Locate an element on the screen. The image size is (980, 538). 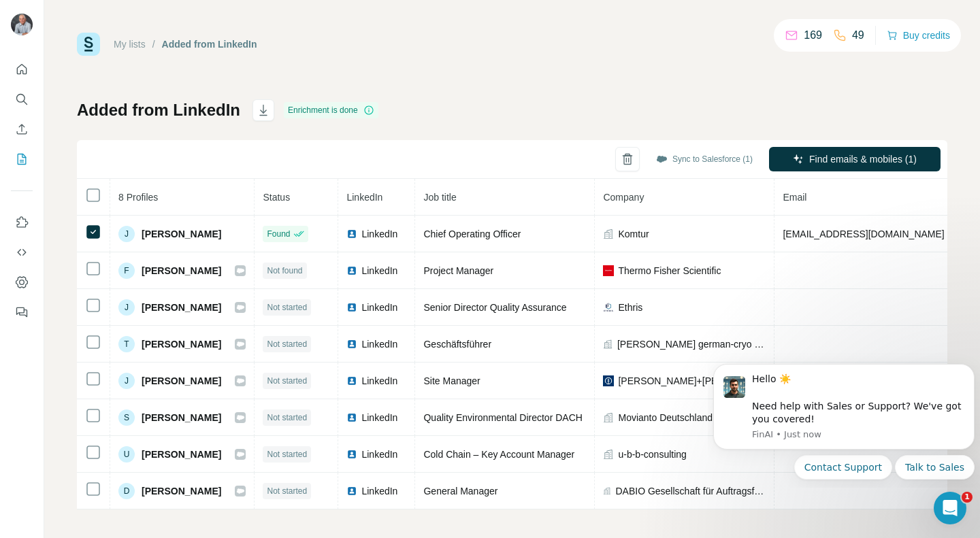
a: My lists is located at coordinates (129, 44).